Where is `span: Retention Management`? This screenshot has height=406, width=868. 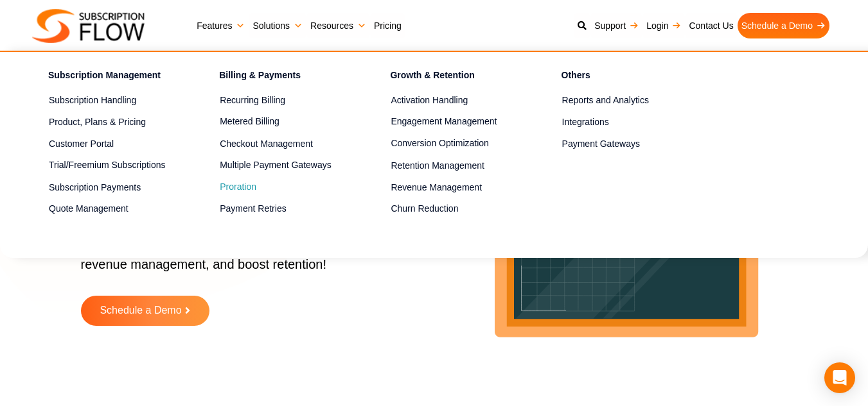 span: Retention Management is located at coordinates (437, 166).